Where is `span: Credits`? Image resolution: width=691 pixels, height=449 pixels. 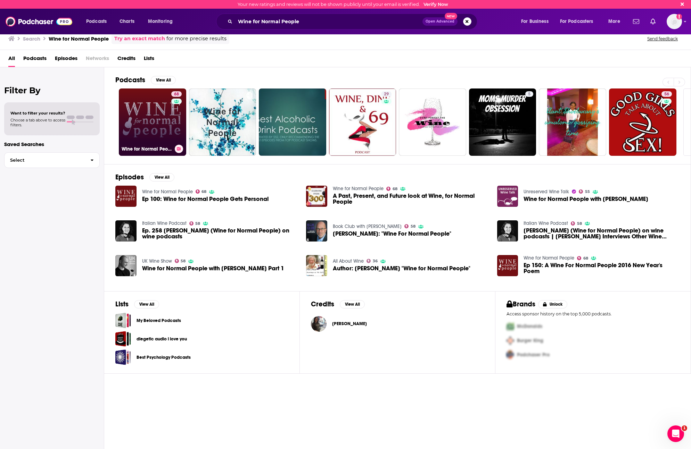
span: Credits is located at coordinates (126, 60).